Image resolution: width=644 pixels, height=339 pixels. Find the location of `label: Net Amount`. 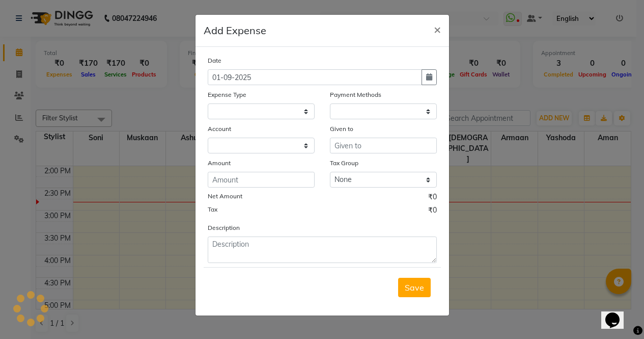

label: Net Amount is located at coordinates (225, 196).